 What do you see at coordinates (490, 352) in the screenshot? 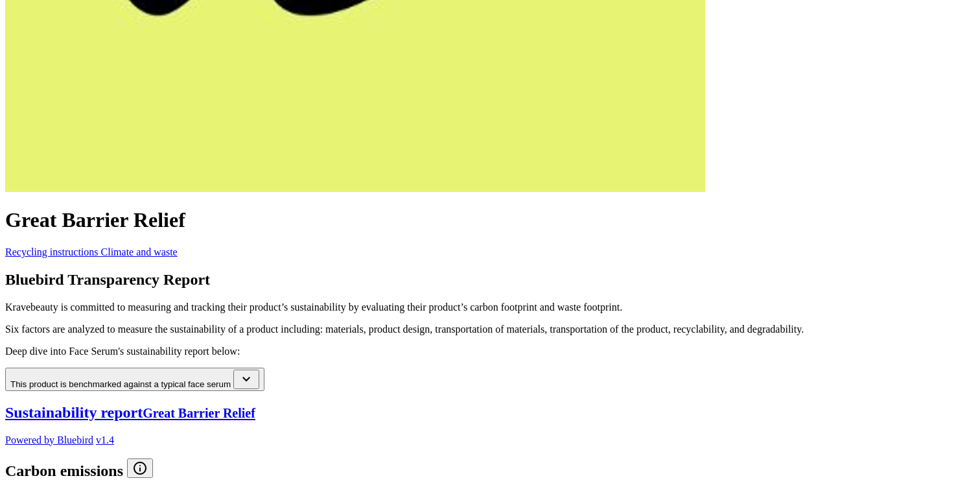
I see `p: Deep dive into Face Serum's sustainability report below:` at bounding box center [490, 352].